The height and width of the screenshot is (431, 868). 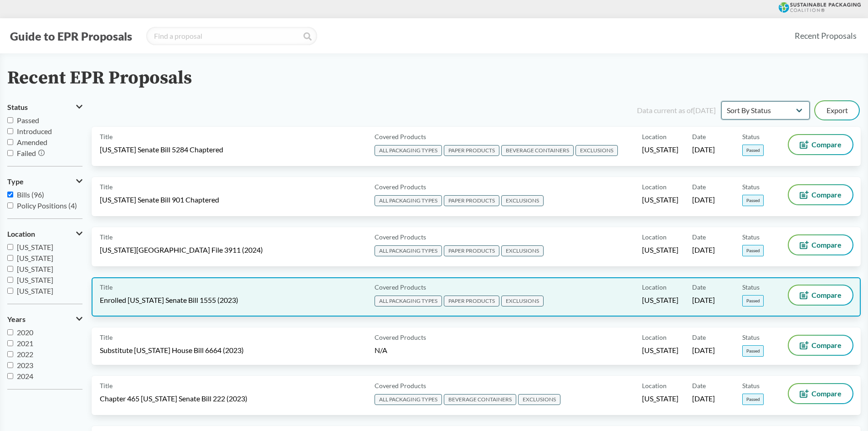 What do you see at coordinates (10, 205) in the screenshot?
I see `input: Policy Positions (4)` at bounding box center [10, 205].